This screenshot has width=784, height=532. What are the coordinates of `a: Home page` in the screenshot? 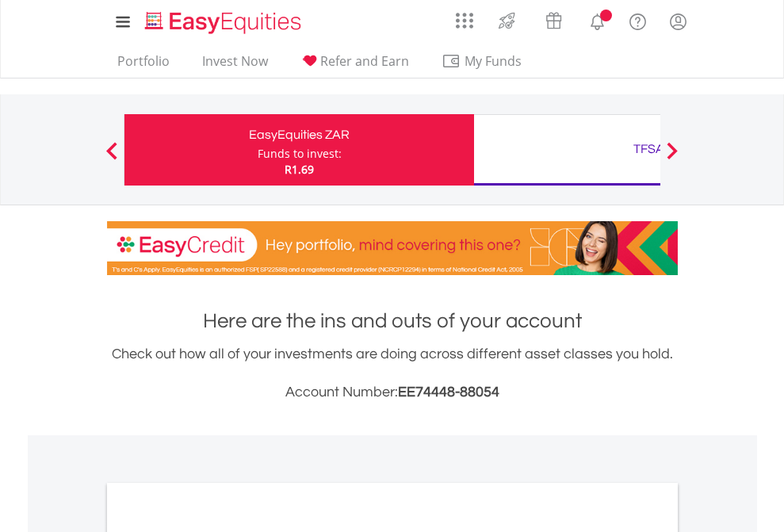 It's located at (223, 20).